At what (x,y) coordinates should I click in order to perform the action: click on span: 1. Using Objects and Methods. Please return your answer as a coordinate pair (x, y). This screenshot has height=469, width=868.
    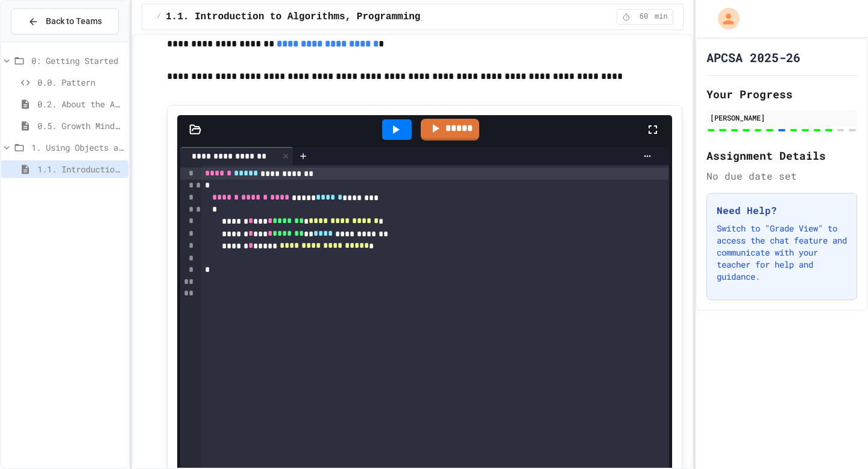
    Looking at the image, I should click on (77, 147).